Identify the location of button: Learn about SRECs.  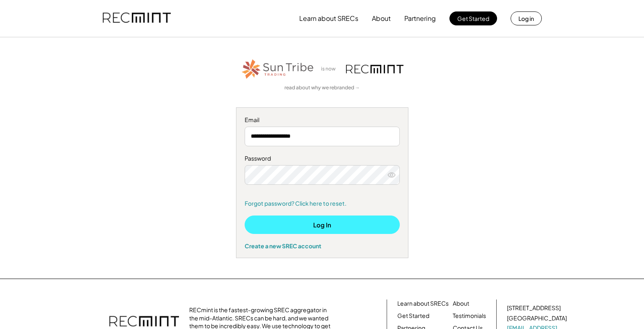
(329, 18).